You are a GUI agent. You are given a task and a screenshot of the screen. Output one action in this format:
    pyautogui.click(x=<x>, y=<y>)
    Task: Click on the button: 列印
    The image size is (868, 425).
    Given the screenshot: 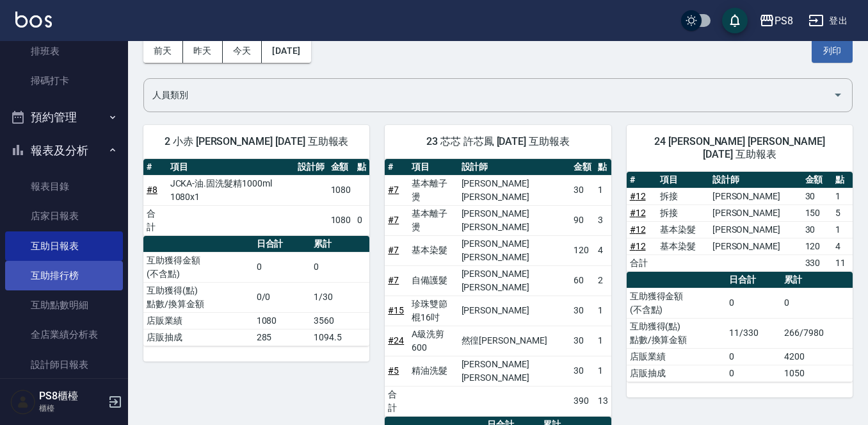 What is the action you would take?
    pyautogui.click(x=832, y=51)
    